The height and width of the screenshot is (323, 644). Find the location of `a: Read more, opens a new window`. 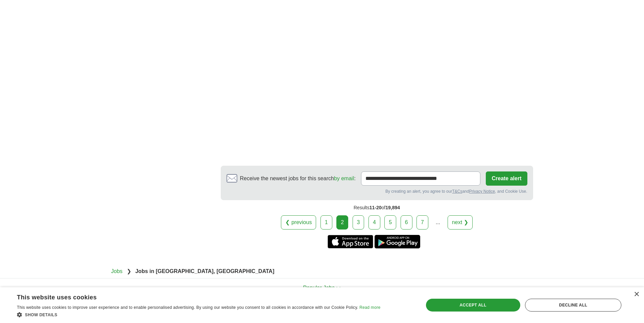

a: Read more, opens a new window is located at coordinates (370, 308).